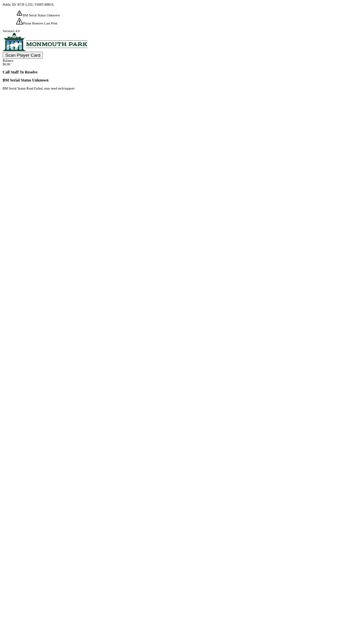 This screenshot has height=644, width=362. Describe the element at coordinates (181, 5) in the screenshot. I see `div: Public ID:` at that location.